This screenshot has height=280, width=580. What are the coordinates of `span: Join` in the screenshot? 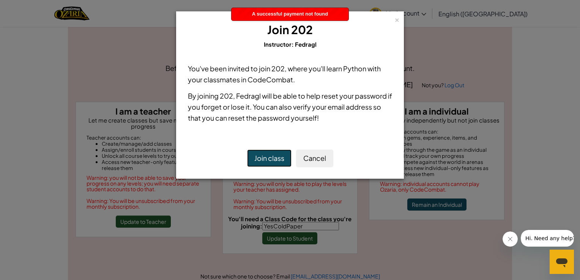 It's located at (278, 30).